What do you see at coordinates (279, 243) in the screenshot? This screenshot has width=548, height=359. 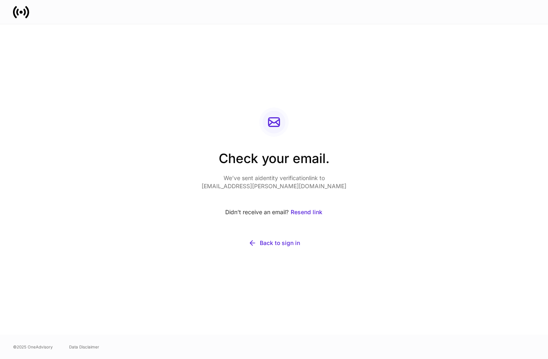 I see `div: Back to sign in` at bounding box center [279, 243].